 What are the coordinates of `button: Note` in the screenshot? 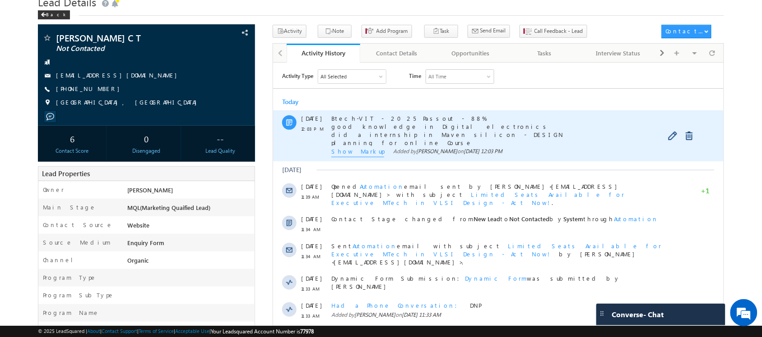 It's located at (334, 31).